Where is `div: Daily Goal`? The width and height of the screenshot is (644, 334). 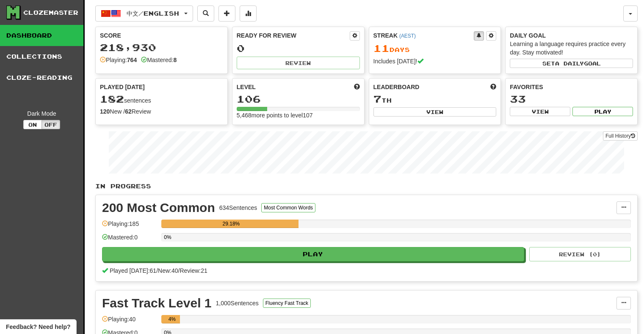 div: Daily Goal is located at coordinates (571, 35).